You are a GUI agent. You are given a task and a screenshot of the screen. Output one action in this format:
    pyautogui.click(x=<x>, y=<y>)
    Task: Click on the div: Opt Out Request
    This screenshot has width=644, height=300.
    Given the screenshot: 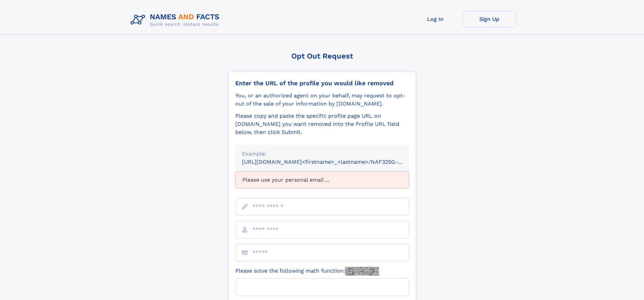 What is the action you would take?
    pyautogui.click(x=322, y=56)
    